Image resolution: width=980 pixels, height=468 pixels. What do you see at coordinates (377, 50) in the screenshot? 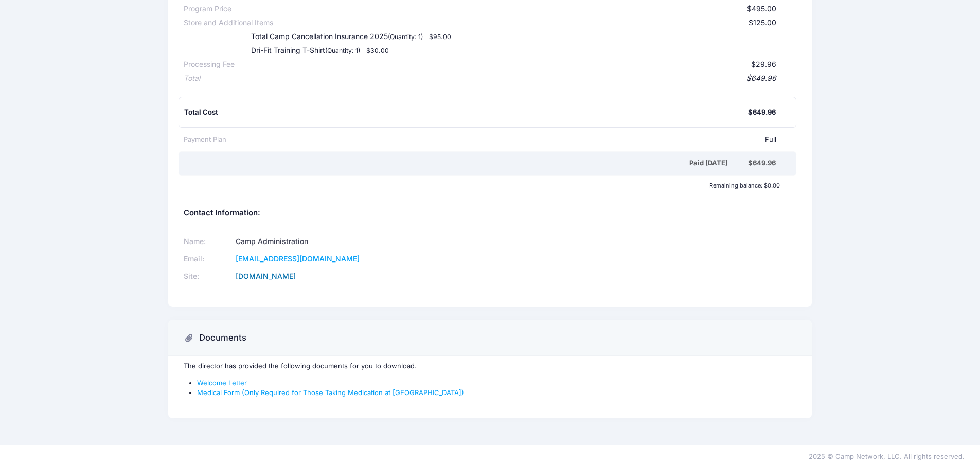
I see `small: $30.00` at bounding box center [377, 50].